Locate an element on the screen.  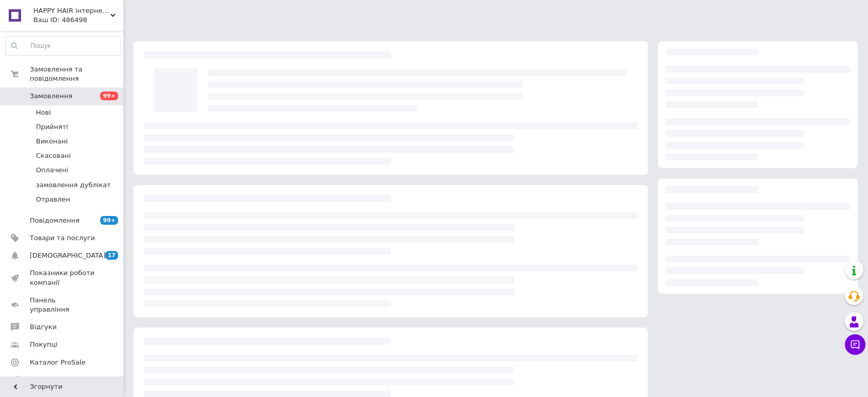
span: Аналітика is located at coordinates (48, 380).